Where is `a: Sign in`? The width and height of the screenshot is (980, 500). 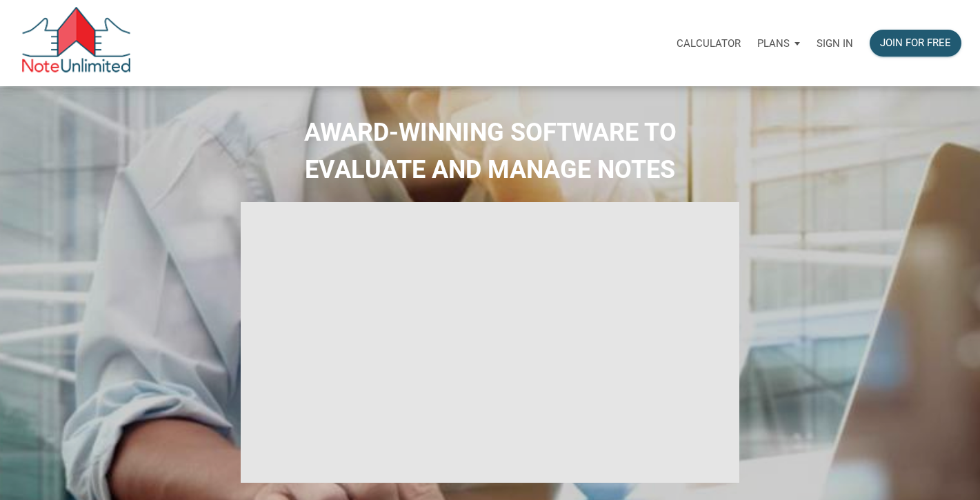 a: Sign in is located at coordinates (835, 43).